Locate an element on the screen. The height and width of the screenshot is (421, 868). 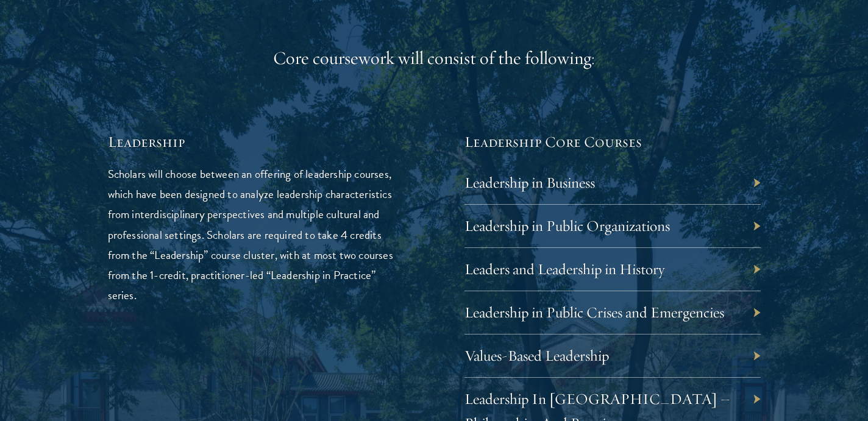
a: Leaders and Leadership in History is located at coordinates (565, 269).